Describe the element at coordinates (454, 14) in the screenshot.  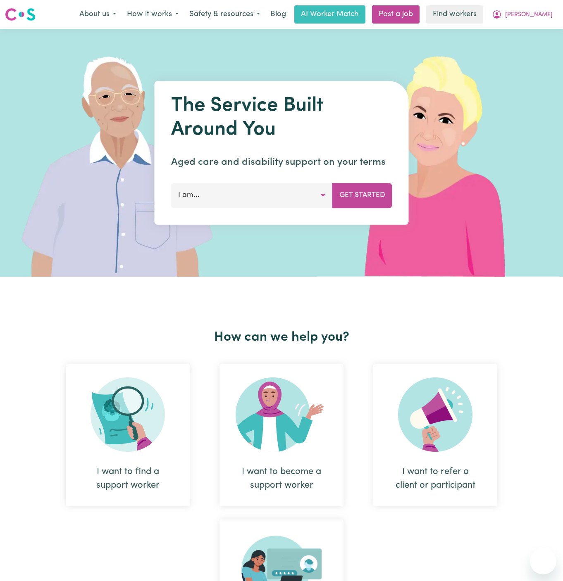
I see `a: Find workers` at that location.